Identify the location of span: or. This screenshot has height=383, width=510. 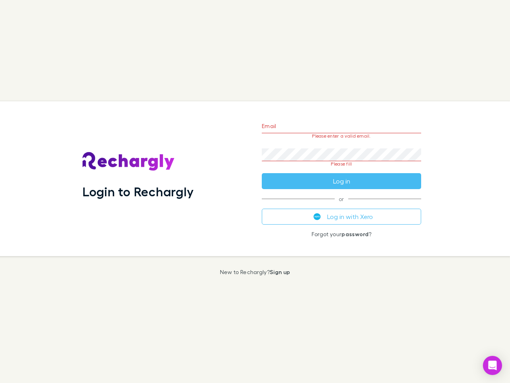
(342, 199).